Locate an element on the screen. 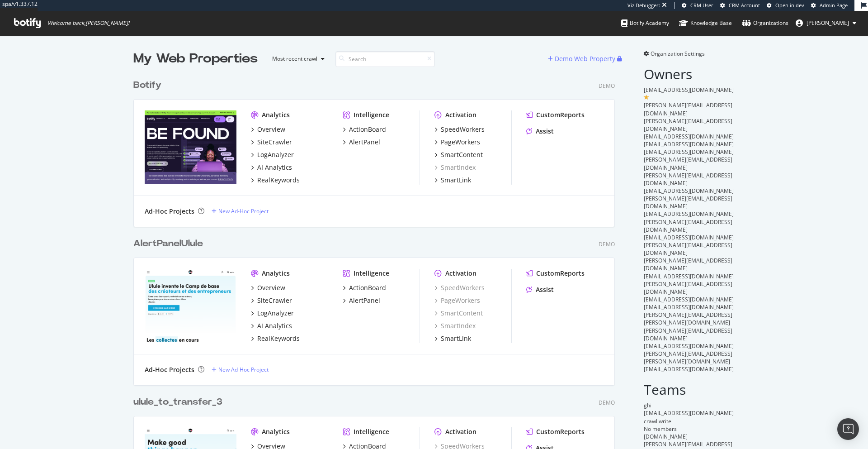 The height and width of the screenshot is (449, 868). a: SmartLink is located at coordinates (452, 338).